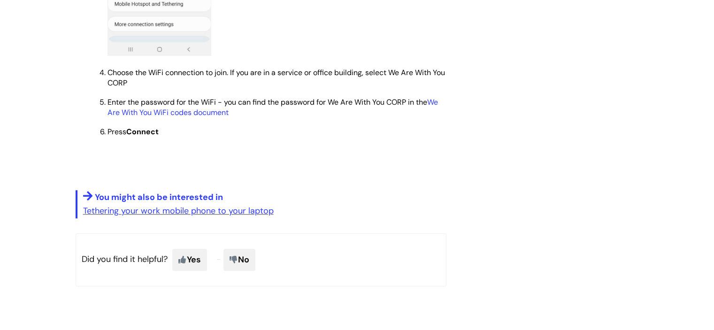  Describe the element at coordinates (159, 197) in the screenshot. I see `span: You might also be interested in` at that location.